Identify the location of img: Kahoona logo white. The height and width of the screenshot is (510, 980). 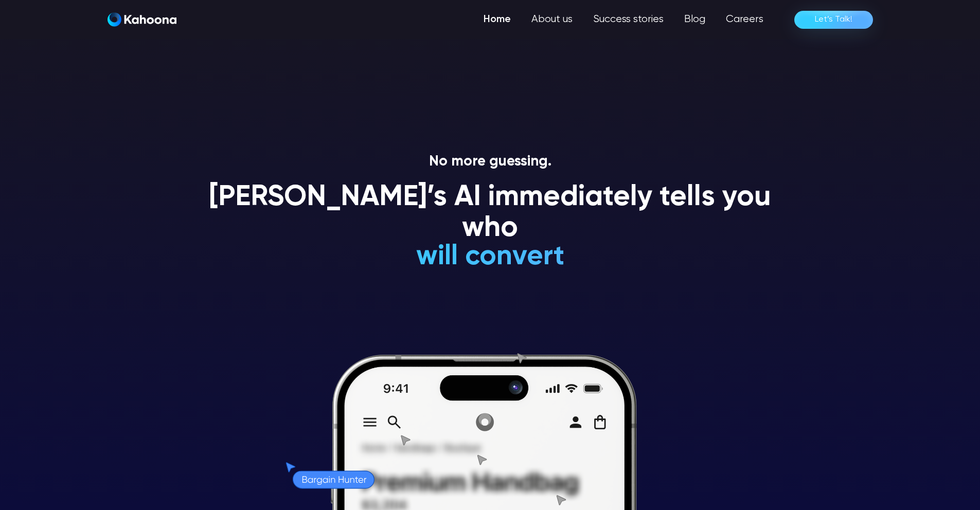
(142, 19).